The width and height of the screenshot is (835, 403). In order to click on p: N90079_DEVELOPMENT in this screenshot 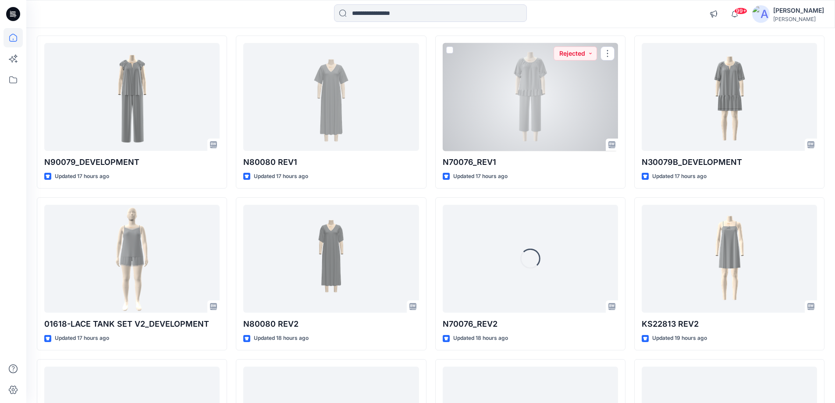, I will do `click(132, 162)`.